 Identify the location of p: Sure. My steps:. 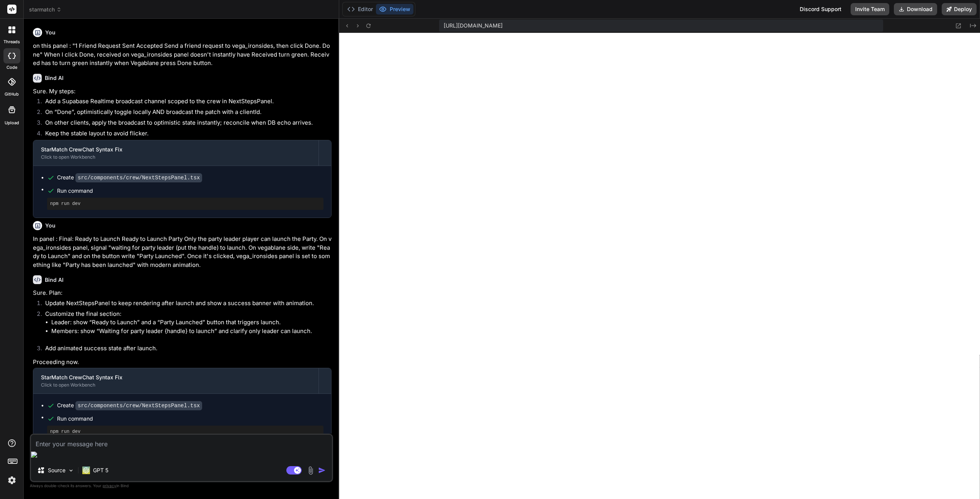
(182, 92).